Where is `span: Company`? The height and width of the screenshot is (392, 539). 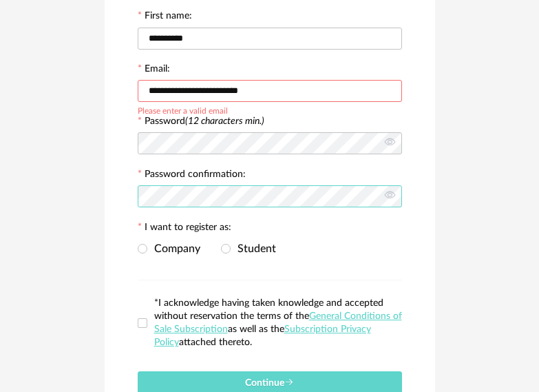 span: Company is located at coordinates (174, 248).